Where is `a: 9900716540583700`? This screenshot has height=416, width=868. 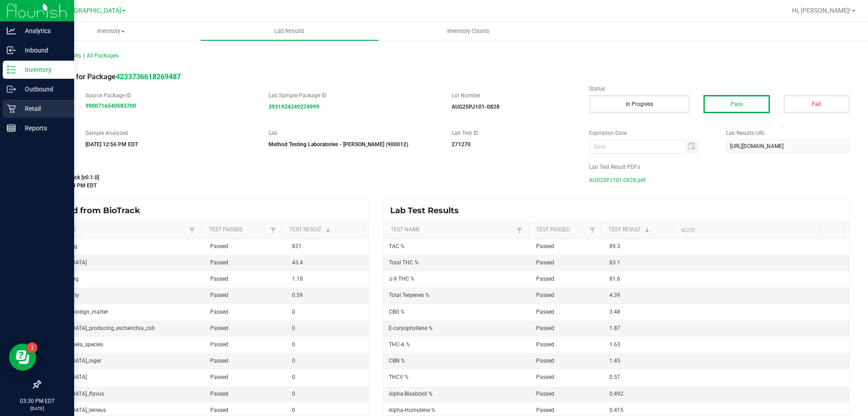 a: 9900716540583700 is located at coordinates (111, 106).